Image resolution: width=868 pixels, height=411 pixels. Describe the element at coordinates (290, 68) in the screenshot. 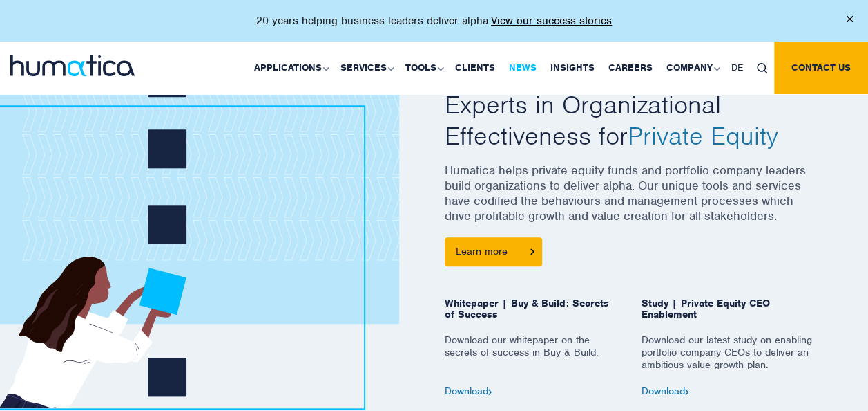

I see `a: Applications` at that location.